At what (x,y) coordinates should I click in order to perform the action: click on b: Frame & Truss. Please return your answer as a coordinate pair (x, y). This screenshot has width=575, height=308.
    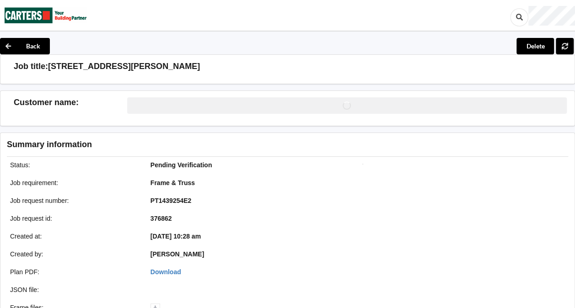
    Looking at the image, I should click on (173, 183).